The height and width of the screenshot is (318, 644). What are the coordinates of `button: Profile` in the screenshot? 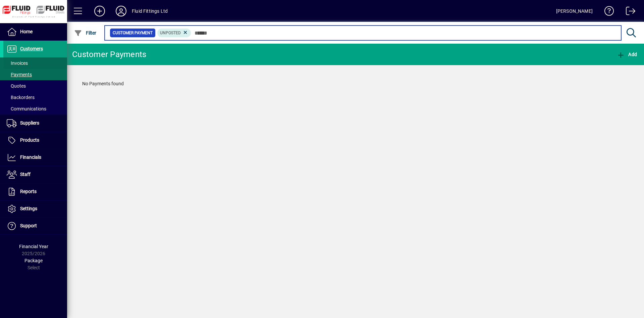 It's located at (121, 11).